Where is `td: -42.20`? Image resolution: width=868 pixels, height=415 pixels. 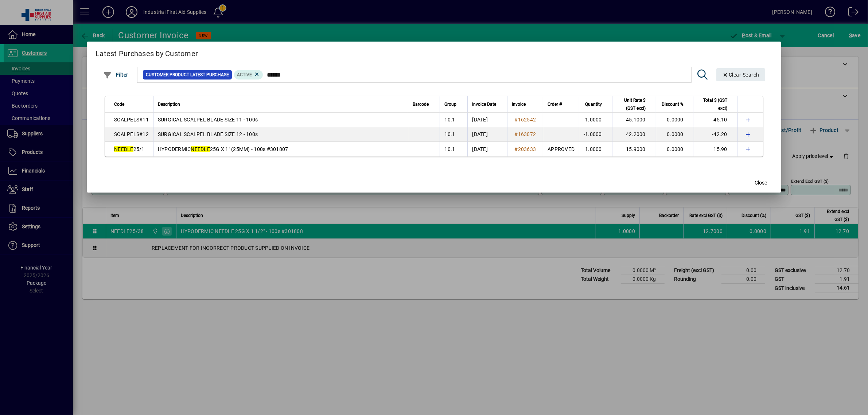 td: -42.20 is located at coordinates (715, 135).